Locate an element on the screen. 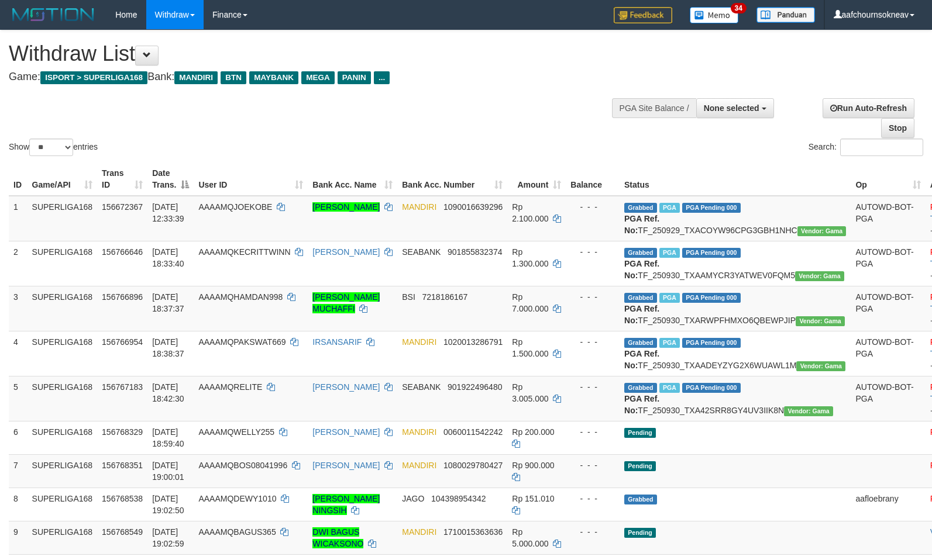  th: Bank Acc. Number: activate to sort column ascending is located at coordinates (453, 179).